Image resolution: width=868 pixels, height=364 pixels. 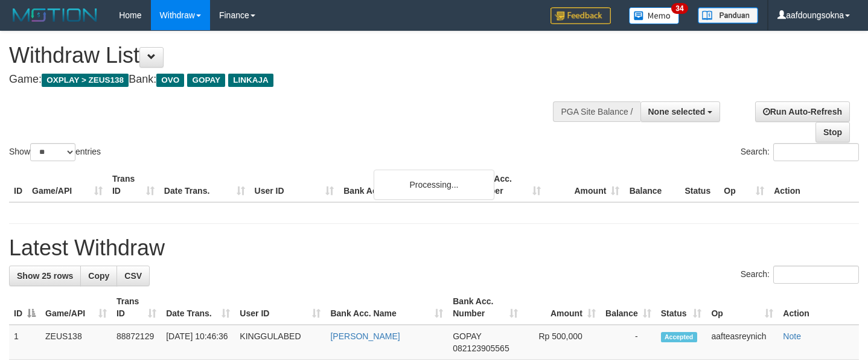 What do you see at coordinates (280, 307) in the screenshot?
I see `th: User ID: activate to sort column ascending` at bounding box center [280, 307].